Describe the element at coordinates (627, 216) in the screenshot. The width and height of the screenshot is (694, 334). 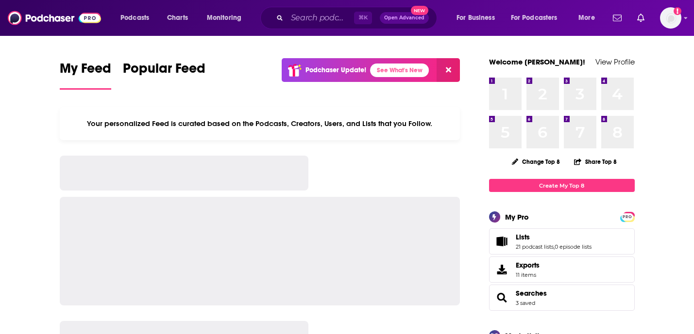
I see `a: PRO` at that location.